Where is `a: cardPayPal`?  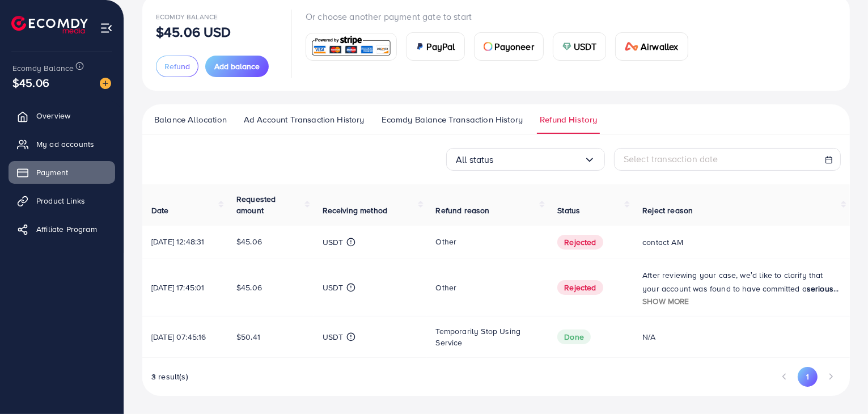 a: cardPayPal is located at coordinates (436, 46).